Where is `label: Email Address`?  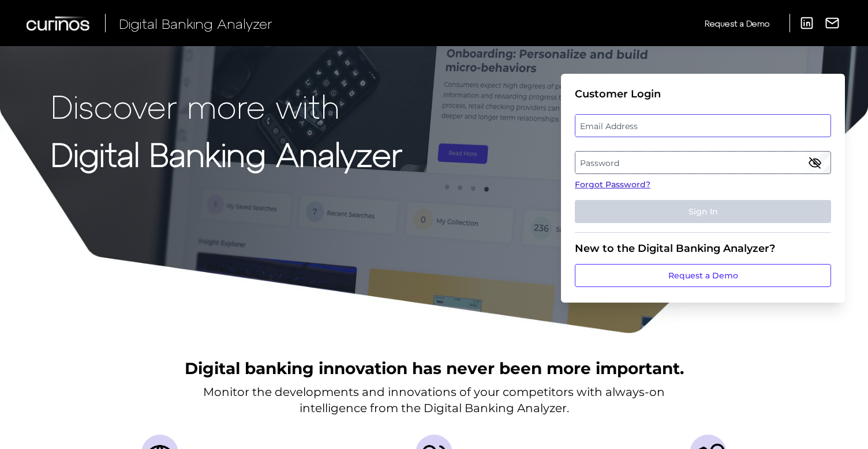 label: Email Address is located at coordinates (702, 125).